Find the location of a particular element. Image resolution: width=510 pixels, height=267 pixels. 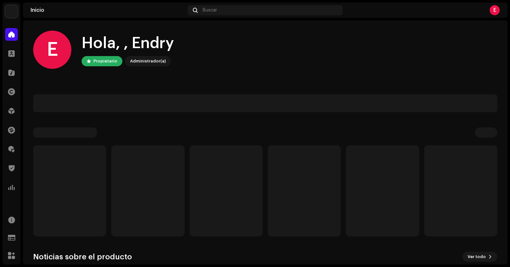

span: Buscar is located at coordinates (210, 10).